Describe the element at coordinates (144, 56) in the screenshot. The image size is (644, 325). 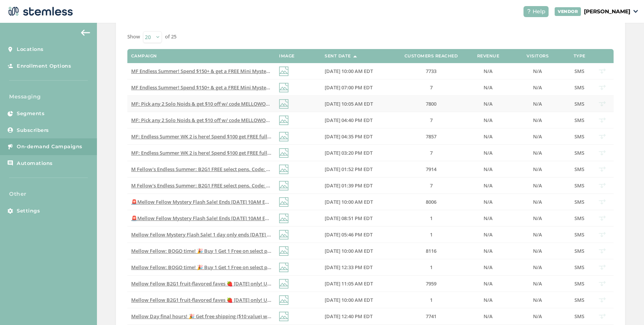
I see `label: Campaign` at that location.